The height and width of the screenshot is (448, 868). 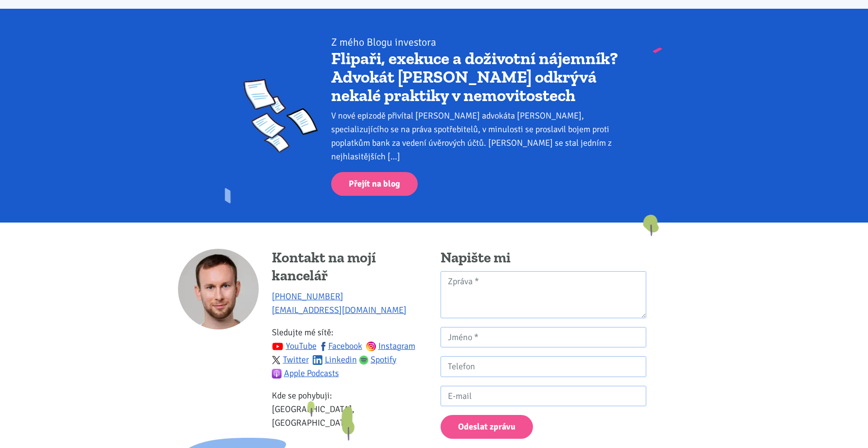 I want to click on input: E-mail, so click(x=543, y=396).